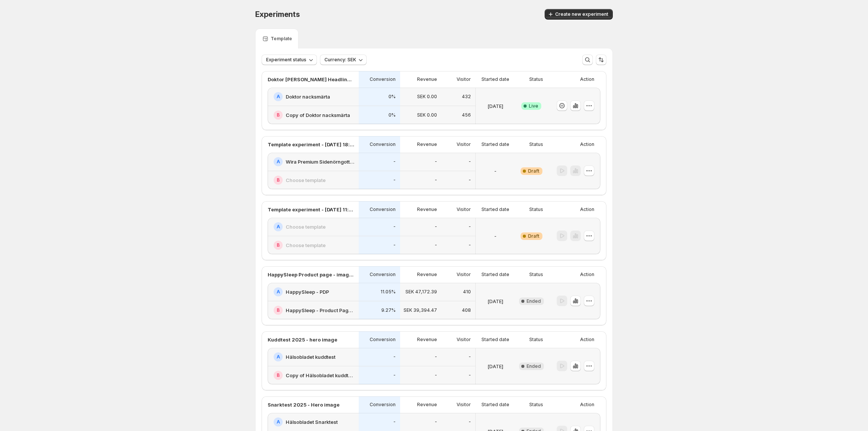  Describe the element at coordinates (312, 422) in the screenshot. I see `h2: Hälsobladet Snarktest` at that location.